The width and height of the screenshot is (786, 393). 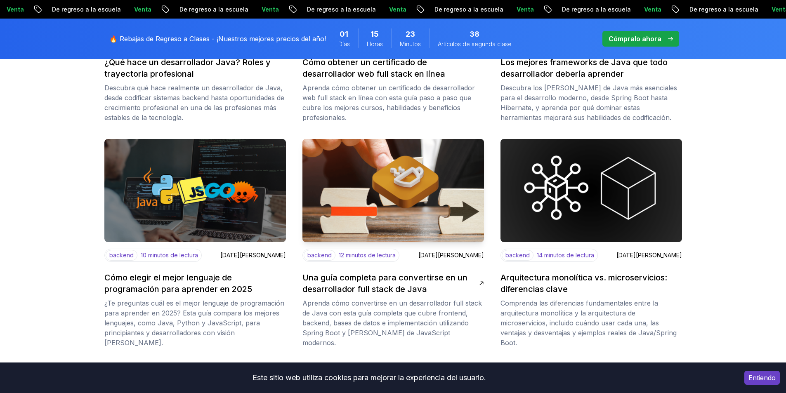 I want to click on span: 38 Seconds, so click(x=475, y=34).